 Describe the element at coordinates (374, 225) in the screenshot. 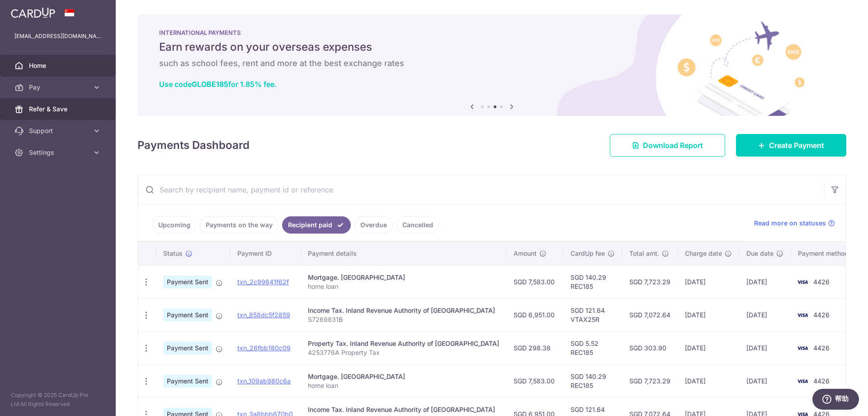

I see `a: Overdue` at that location.